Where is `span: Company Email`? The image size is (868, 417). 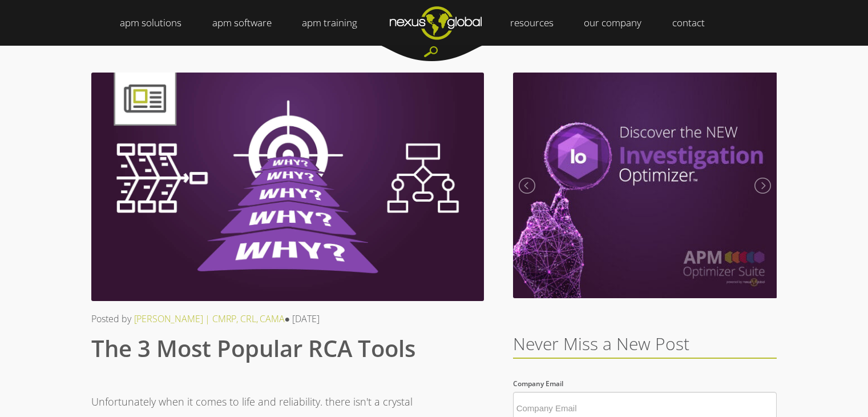
span: Company Email is located at coordinates (538, 383).